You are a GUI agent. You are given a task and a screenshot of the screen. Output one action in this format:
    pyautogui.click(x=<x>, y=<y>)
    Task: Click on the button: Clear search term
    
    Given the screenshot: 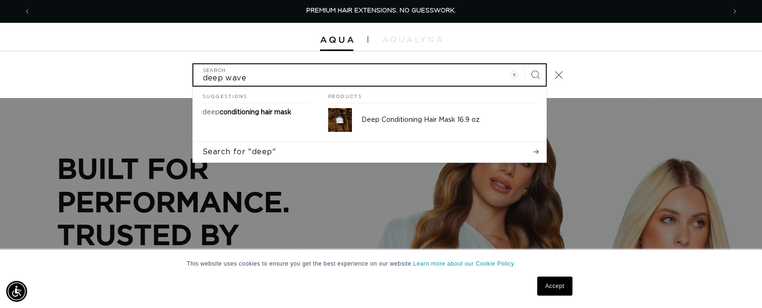 What is the action you would take?
    pyautogui.click(x=514, y=75)
    